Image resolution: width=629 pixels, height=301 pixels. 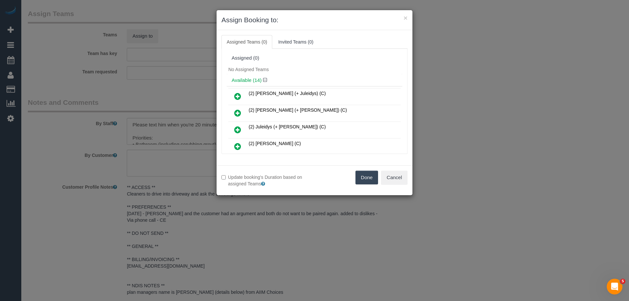 What do you see at coordinates (394, 178) in the screenshot?
I see `button: Cancel` at bounding box center [394, 178].